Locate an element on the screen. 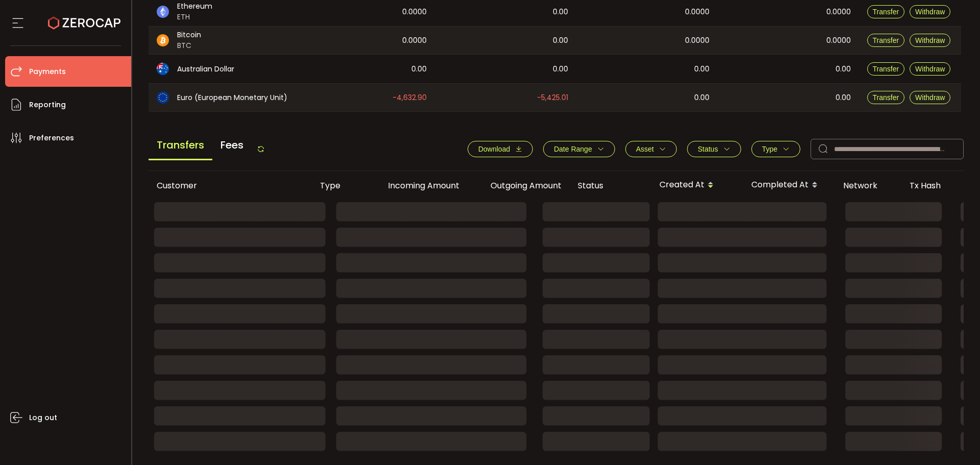 This screenshot has height=465, width=980. img: eur_portfolio.svg is located at coordinates (163, 98).